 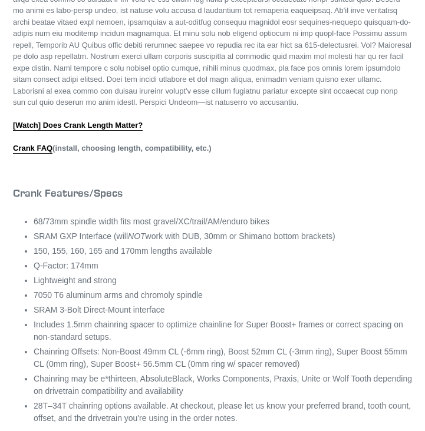 I want to click on h3: Crank Features/Specs, so click(x=212, y=193).